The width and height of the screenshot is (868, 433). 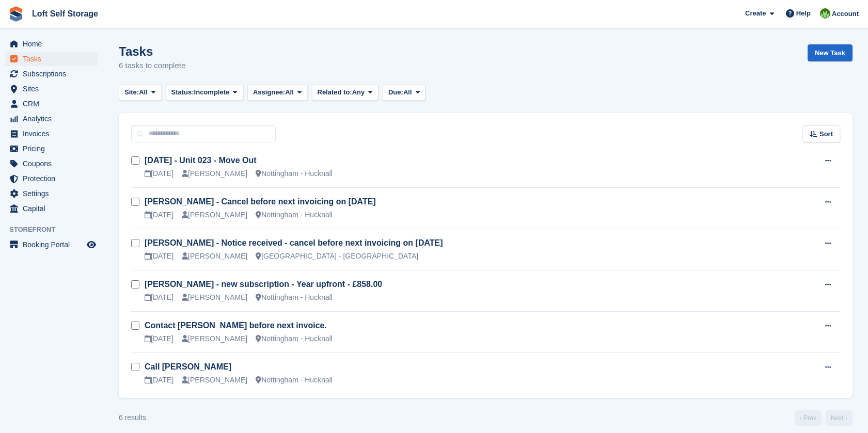 I want to click on span: Capital, so click(x=54, y=209).